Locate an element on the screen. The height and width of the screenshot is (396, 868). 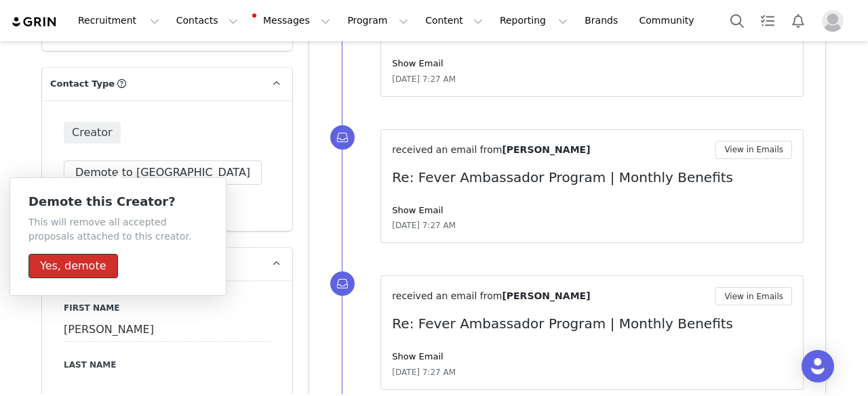
label: Last Name is located at coordinates (167, 365).